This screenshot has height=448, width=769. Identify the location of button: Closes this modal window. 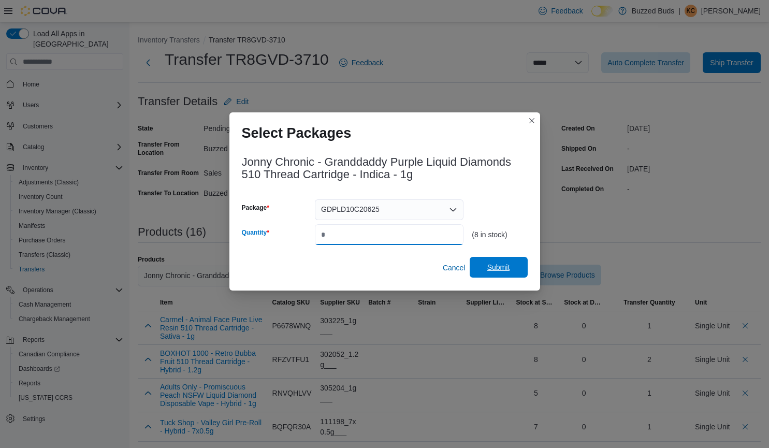
(532, 121).